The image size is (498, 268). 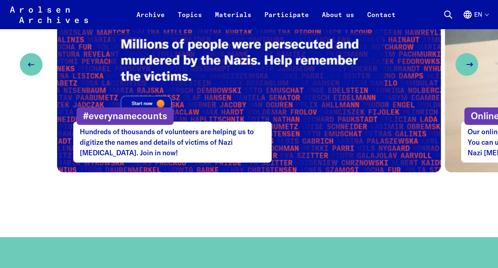 I want to click on a: Contact, so click(x=382, y=19).